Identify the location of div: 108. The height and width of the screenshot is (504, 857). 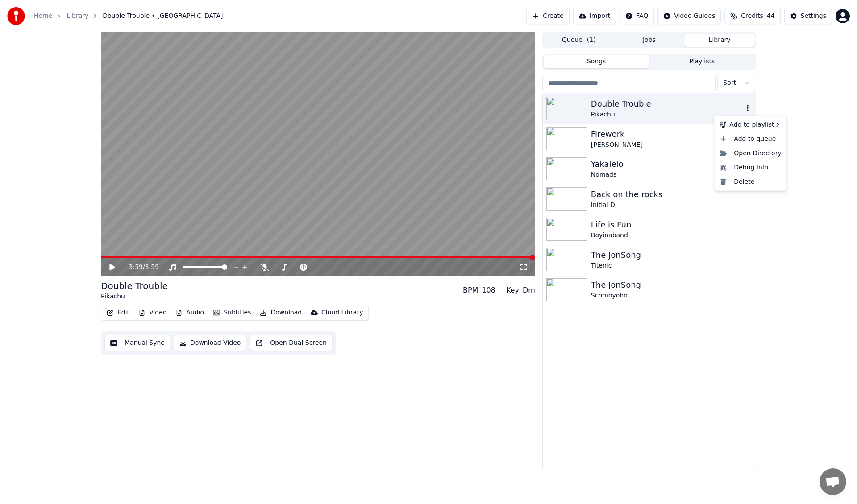
(488, 290).